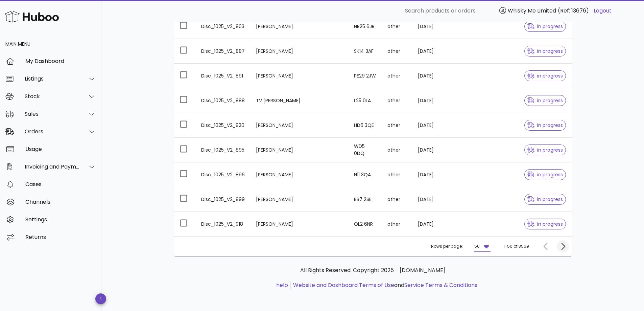 The height and width of the screenshot is (311, 644). I want to click on div: Orders, so click(52, 131).